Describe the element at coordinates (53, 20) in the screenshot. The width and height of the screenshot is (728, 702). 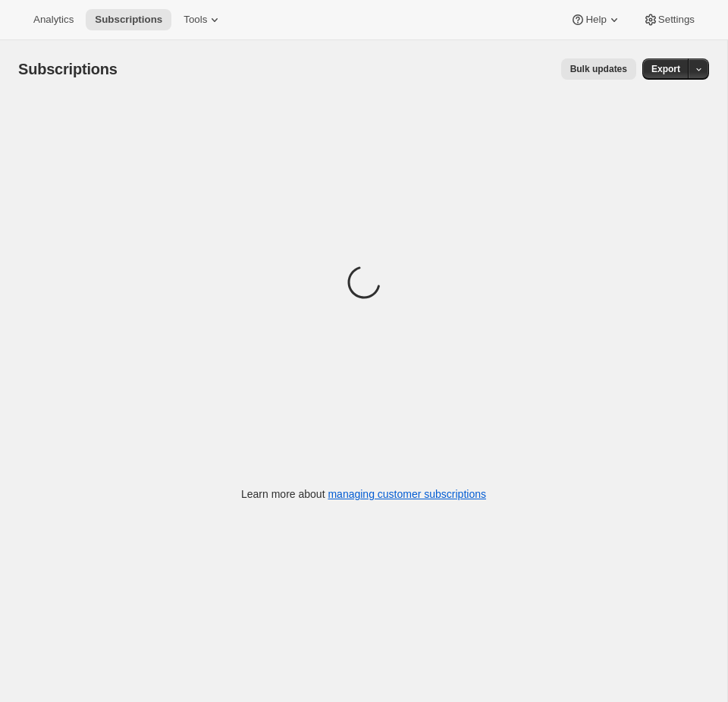
I see `span: Analytics` at that location.